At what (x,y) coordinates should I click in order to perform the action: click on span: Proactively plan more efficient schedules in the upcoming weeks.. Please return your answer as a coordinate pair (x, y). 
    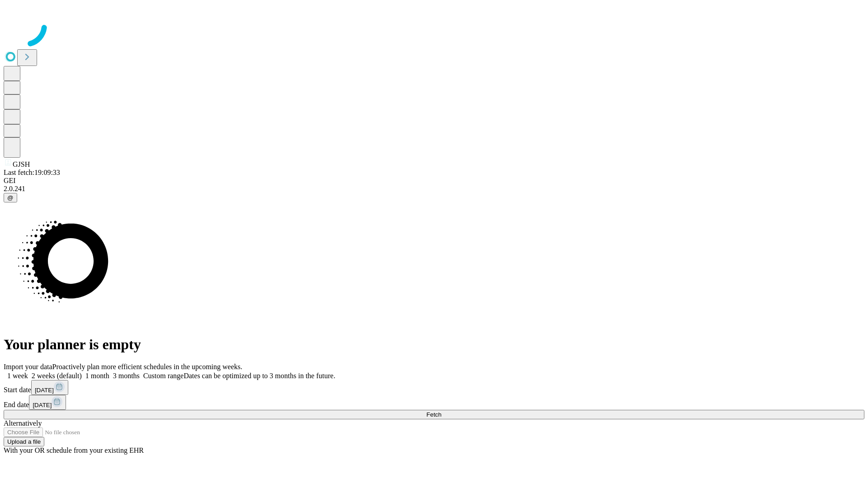
    Looking at the image, I should click on (147, 366).